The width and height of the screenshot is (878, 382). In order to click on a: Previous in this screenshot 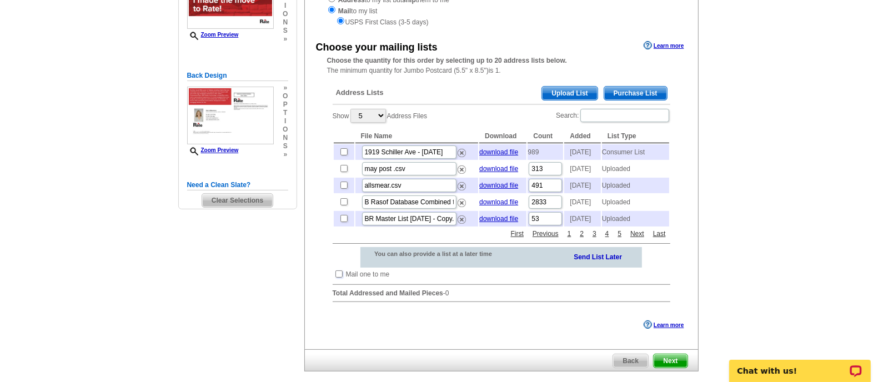, I will do `click(545, 234)`.